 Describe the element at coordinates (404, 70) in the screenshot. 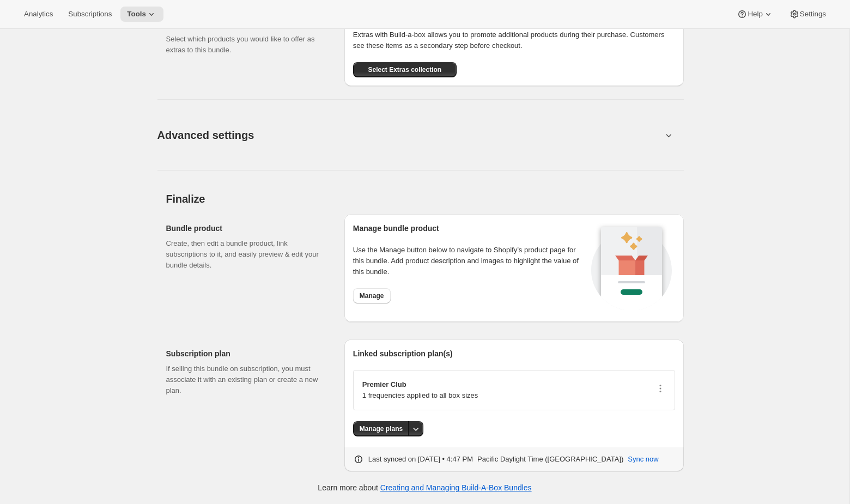

I see `span: Select Extras collection` at that location.